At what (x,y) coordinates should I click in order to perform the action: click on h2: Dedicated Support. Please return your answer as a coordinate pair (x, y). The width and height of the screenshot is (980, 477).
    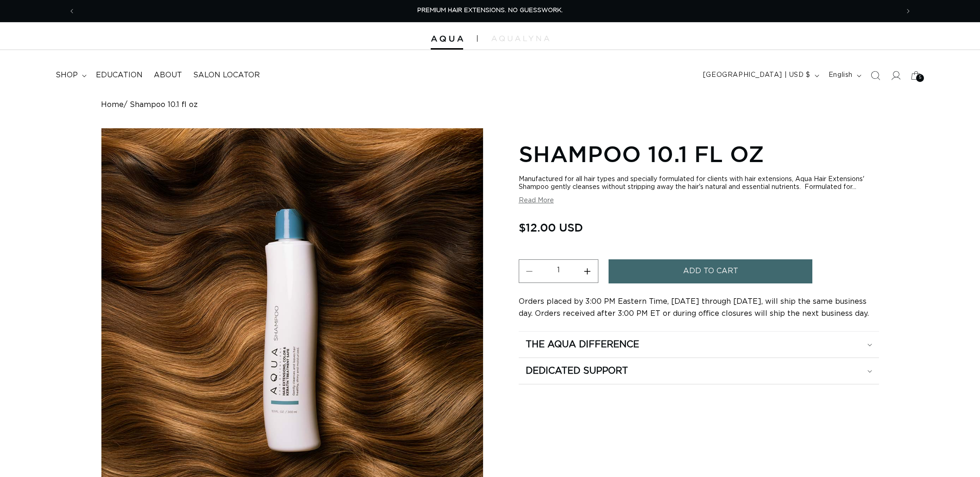
    Looking at the image, I should click on (577, 371).